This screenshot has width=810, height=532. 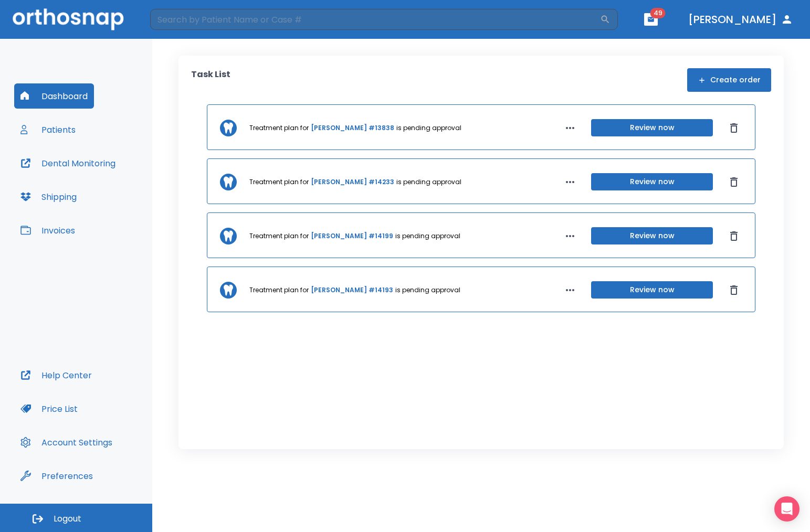 I want to click on p: Task List, so click(x=210, y=80).